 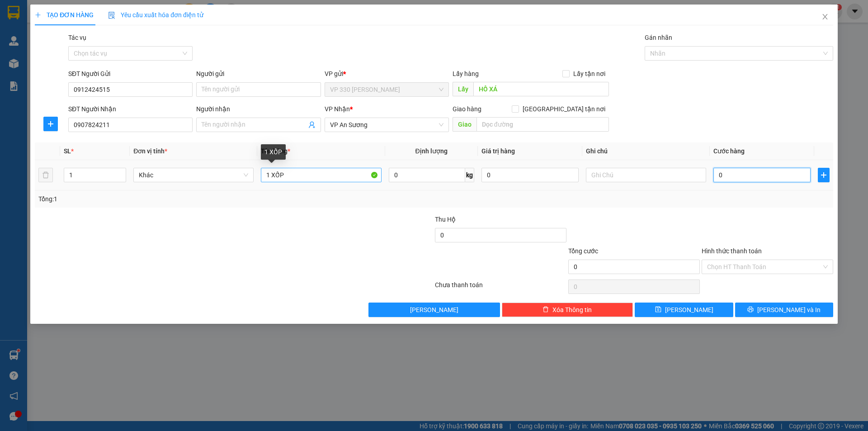 I want to click on span: Thu Hộ, so click(x=445, y=219).